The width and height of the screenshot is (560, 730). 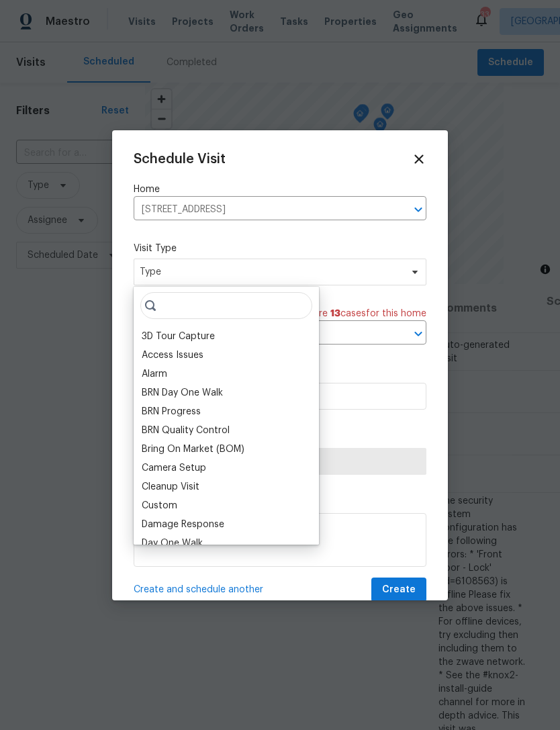 What do you see at coordinates (159, 506) in the screenshot?
I see `div: Custom` at bounding box center [159, 506].